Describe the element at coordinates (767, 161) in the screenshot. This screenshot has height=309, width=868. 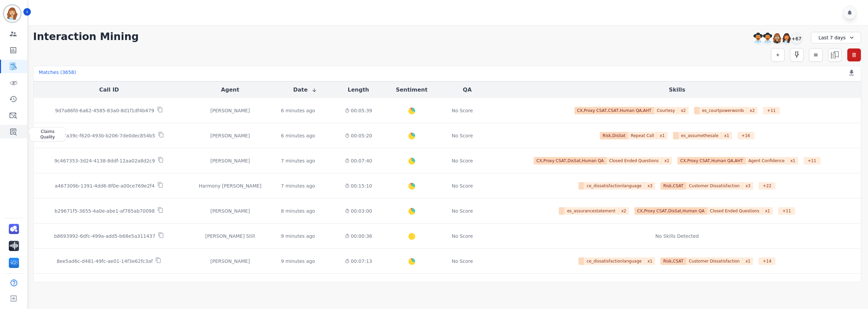
I see `span: Agent Confidence` at that location.